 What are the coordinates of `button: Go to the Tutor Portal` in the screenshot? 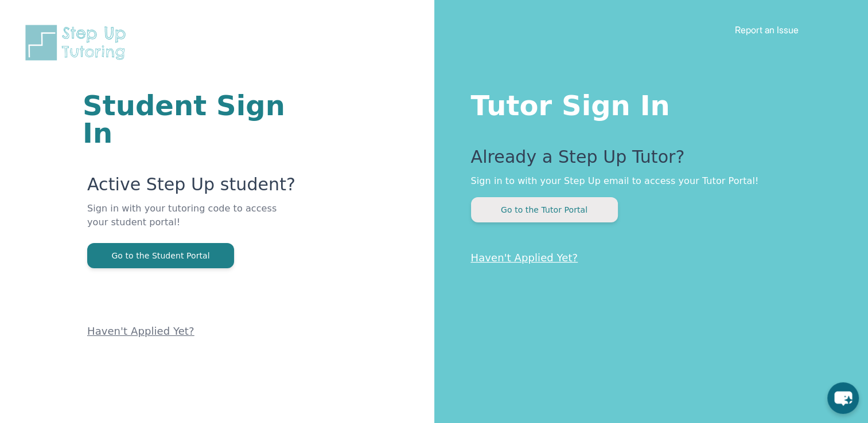 It's located at (545, 210).